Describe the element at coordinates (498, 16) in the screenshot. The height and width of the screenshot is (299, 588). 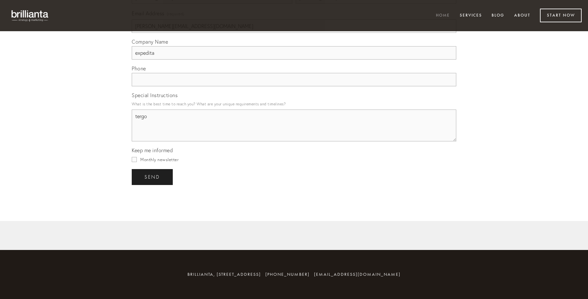
I see `a: Blog` at that location.